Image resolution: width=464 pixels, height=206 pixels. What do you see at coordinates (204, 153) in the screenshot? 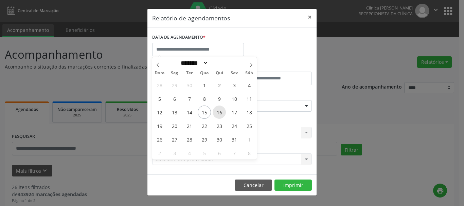
I see `span: Novembro 5, 2025` at bounding box center [204, 153].